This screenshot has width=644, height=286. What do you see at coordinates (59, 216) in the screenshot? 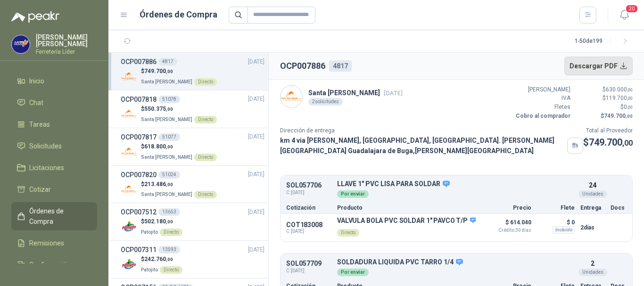
I see `span: Órdenes de Compra` at bounding box center [59, 216].